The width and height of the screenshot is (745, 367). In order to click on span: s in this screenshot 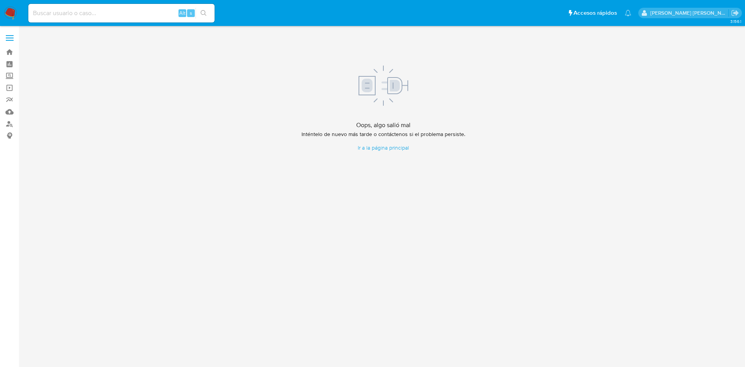, I will do `click(191, 13)`.